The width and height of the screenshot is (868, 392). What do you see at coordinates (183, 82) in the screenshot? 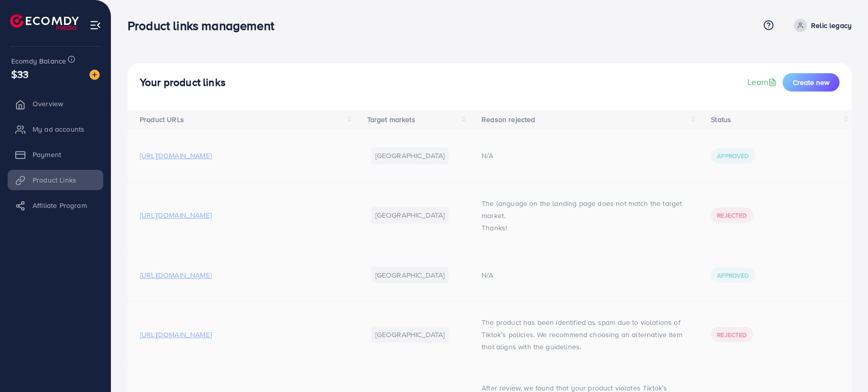
I see `h4: Your product links` at bounding box center [183, 82].